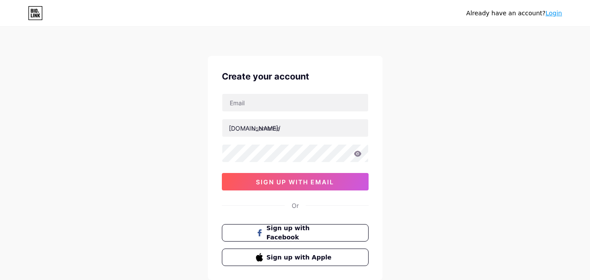 The image size is (590, 280). Describe the element at coordinates (514, 13) in the screenshot. I see `div: Already have an account?` at that location.